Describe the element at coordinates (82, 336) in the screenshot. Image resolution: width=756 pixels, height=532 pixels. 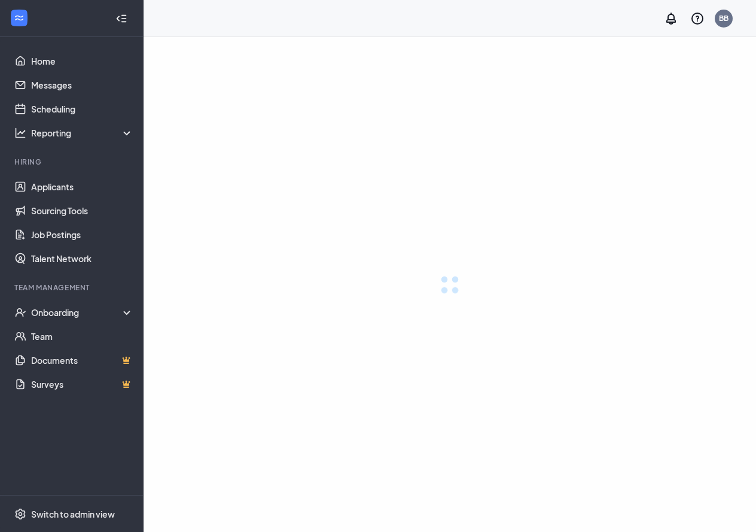
I see `a: Team` at that location.